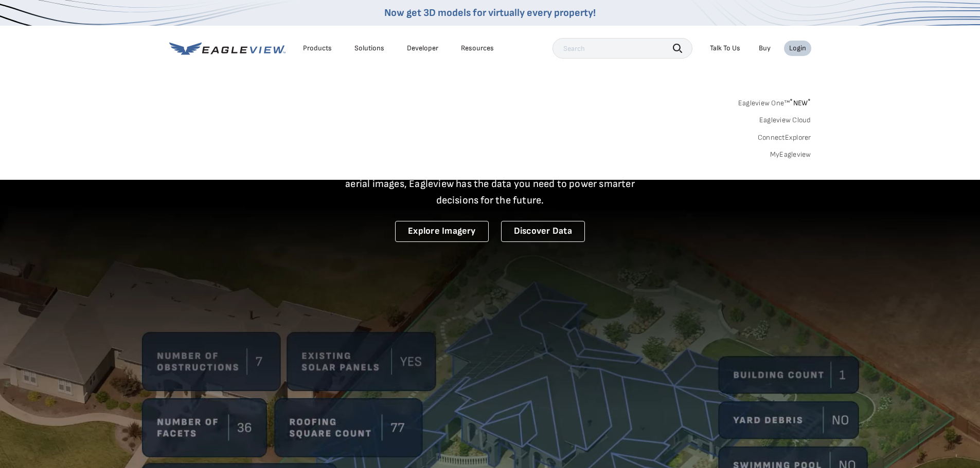 The width and height of the screenshot is (980, 468). Describe the element at coordinates (622, 49) in the screenshot. I see `input: Search` at that location.